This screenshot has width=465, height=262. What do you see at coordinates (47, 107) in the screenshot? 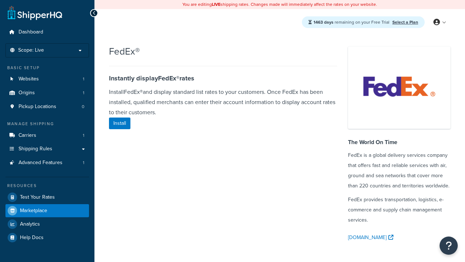
I see `li: Pickup Locations` at bounding box center [47, 107].